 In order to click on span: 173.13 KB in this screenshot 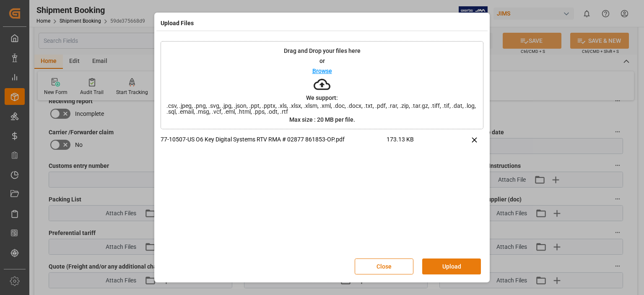, I will do `click(415, 142)`.